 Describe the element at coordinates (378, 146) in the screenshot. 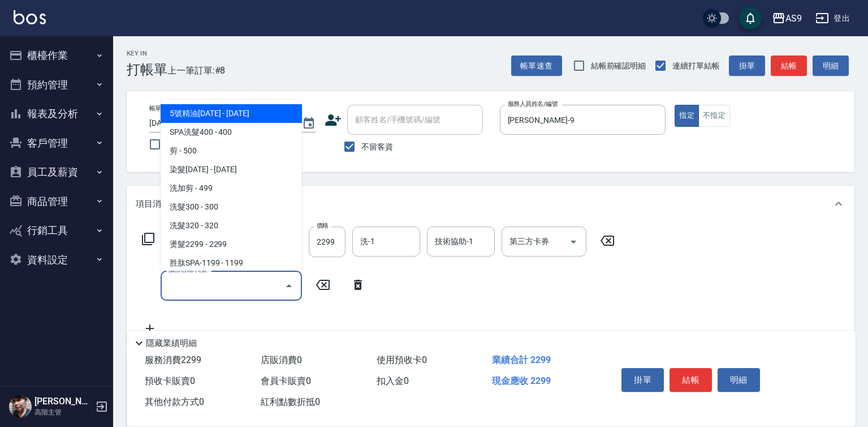

I see `span: 不留客資` at that location.